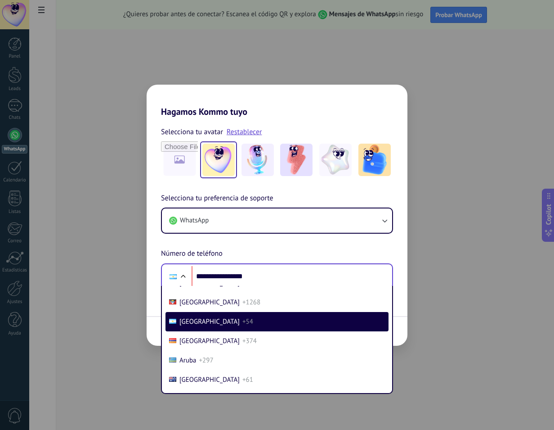 The image size is (554, 430). I want to click on span: +1268, so click(251, 302).